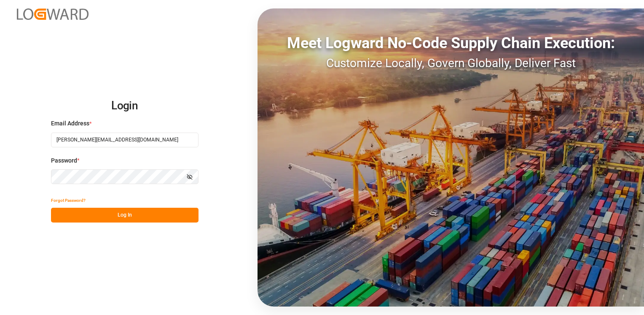 The image size is (644, 315). Describe the element at coordinates (125, 140) in the screenshot. I see `input: Enter your email` at that location.